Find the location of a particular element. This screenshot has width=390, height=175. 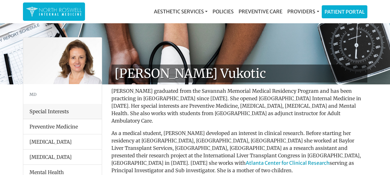

a: Providers is located at coordinates (303, 11).